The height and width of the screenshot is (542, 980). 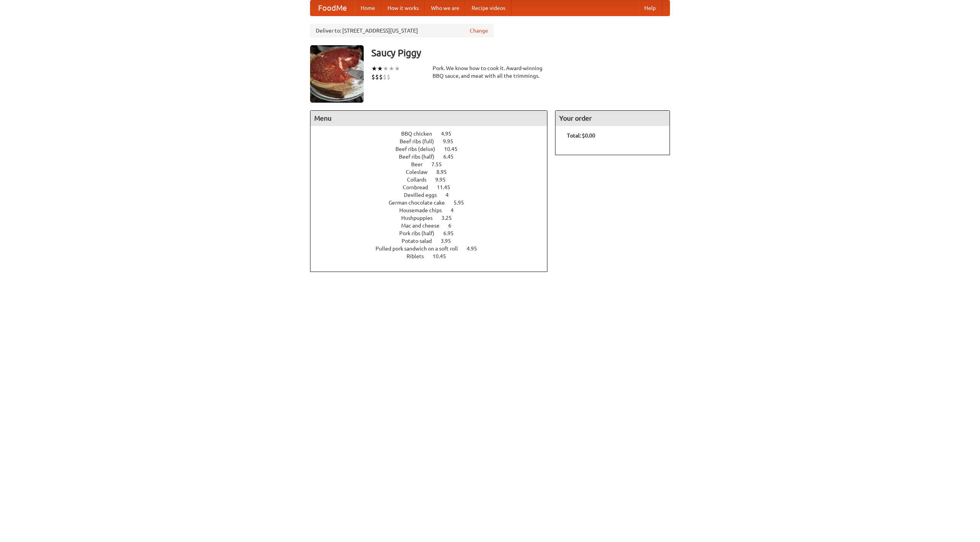 I want to click on span: Beer, so click(x=421, y=164).